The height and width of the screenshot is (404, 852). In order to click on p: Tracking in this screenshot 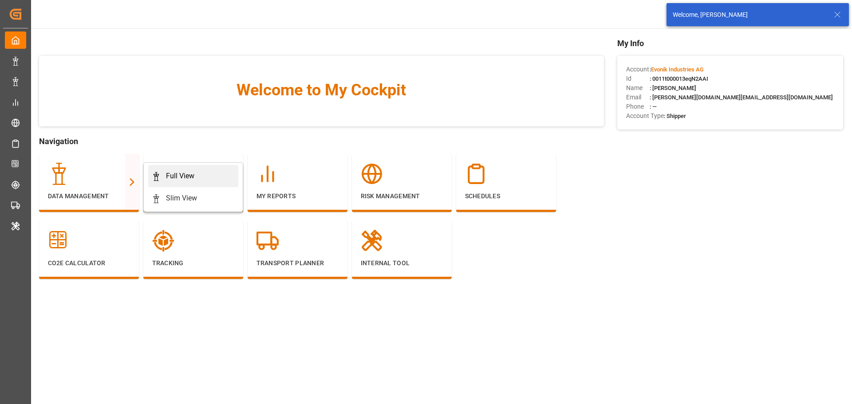, I will do `click(193, 263)`.